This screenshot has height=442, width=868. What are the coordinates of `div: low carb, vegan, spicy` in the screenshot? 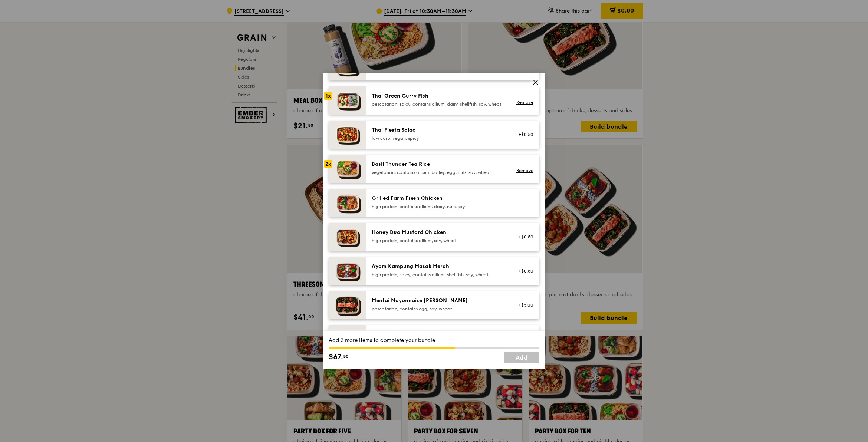 It's located at (438, 138).